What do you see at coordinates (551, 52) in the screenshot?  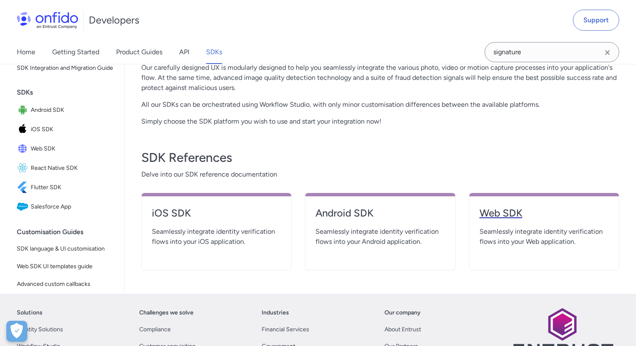 I see `input: Onfido search input field` at bounding box center [551, 52].